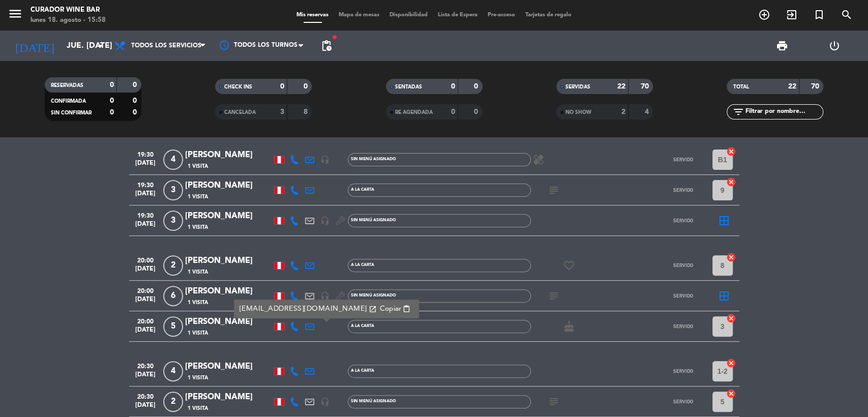  What do you see at coordinates (569, 266) in the screenshot?
I see `i: favorite_border` at bounding box center [569, 266].